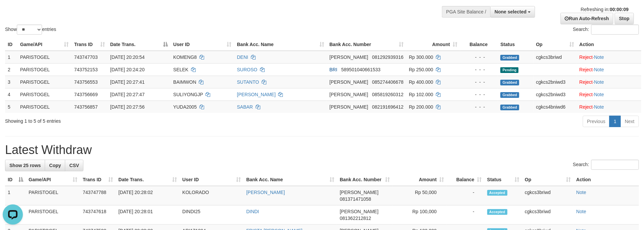 The image size is (644, 230). What do you see at coordinates (421, 82) in the screenshot?
I see `span: Rp 400.000` at bounding box center [421, 82].